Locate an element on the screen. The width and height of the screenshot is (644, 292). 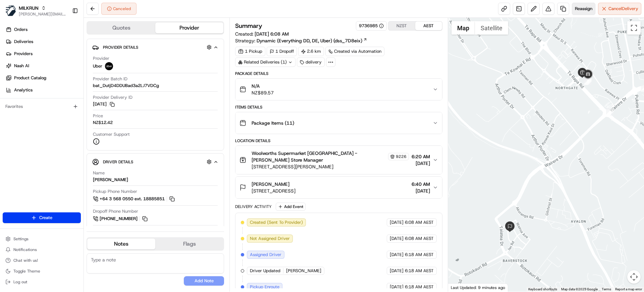
span: Not Assigned Driver is located at coordinates (270, 238).